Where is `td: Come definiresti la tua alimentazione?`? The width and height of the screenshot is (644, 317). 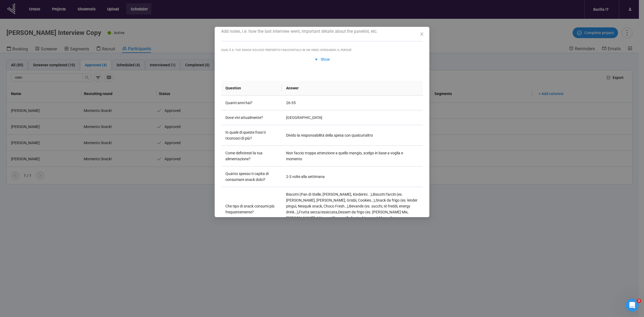 td: Come definiresti la tua alimentazione? is located at coordinates (252, 156).